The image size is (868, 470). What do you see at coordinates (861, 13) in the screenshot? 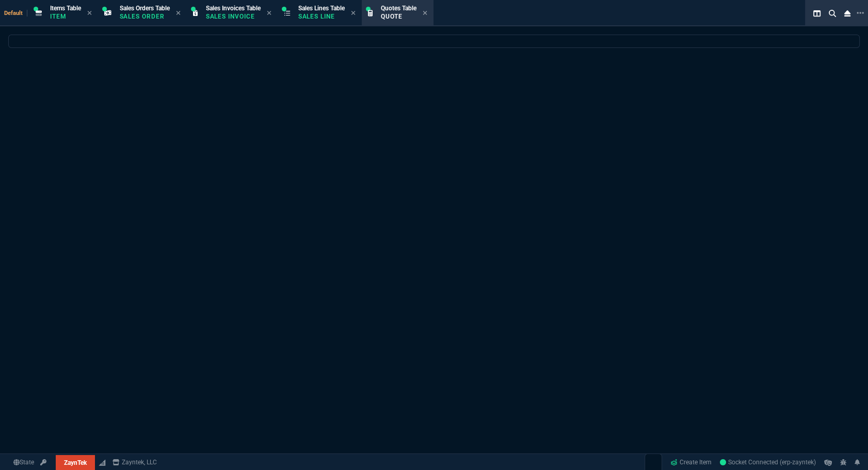
I see `nx-icon: Open New Tab` at bounding box center [861, 13].